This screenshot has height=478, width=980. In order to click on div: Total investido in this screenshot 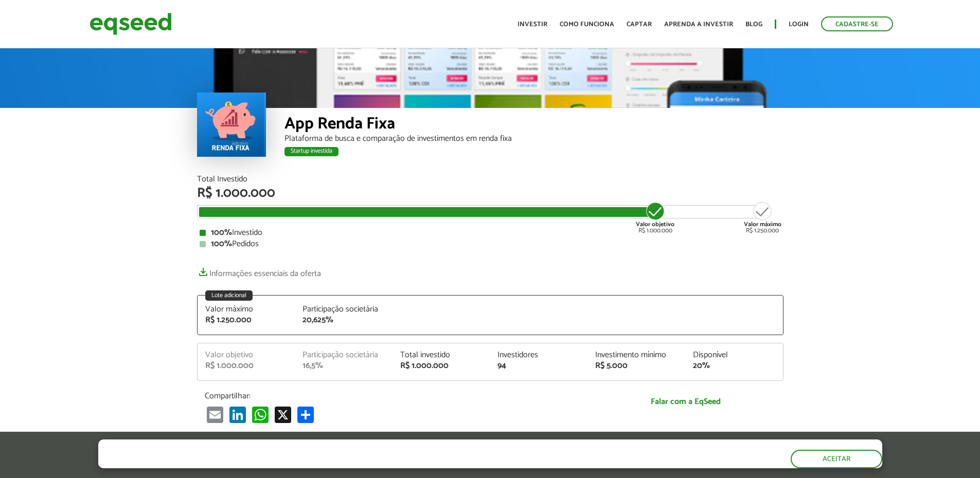, I will do `click(441, 355)`.